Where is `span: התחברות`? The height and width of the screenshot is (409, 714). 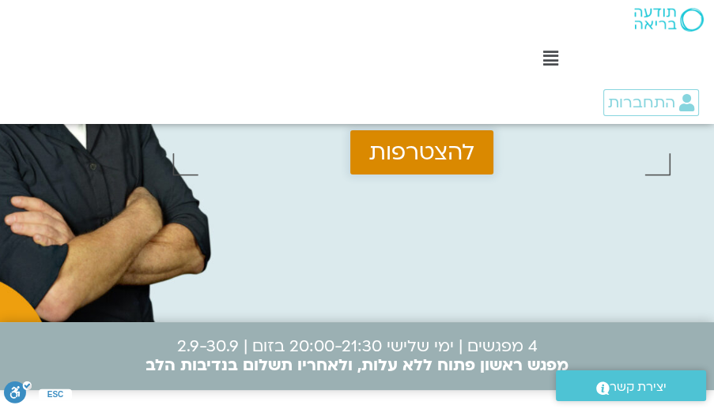 span: התחברות is located at coordinates (641, 103).